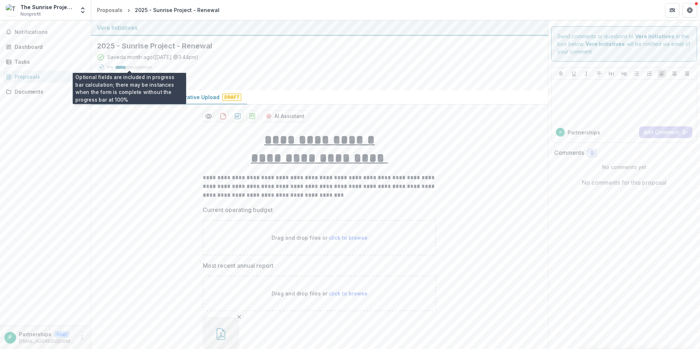 The image size is (700, 349). Describe the element at coordinates (319, 28) in the screenshot. I see `div: Vere Initiatives` at that location.